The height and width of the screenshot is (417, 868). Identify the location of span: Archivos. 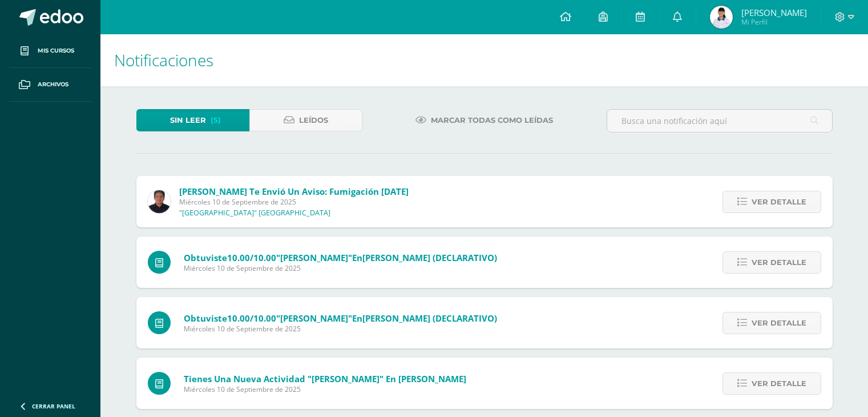
(53, 84).